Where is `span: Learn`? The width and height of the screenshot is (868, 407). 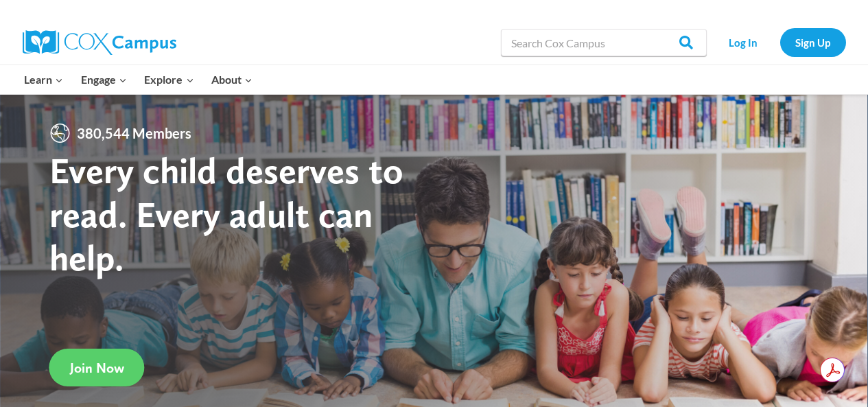
span: Learn is located at coordinates (44, 80).